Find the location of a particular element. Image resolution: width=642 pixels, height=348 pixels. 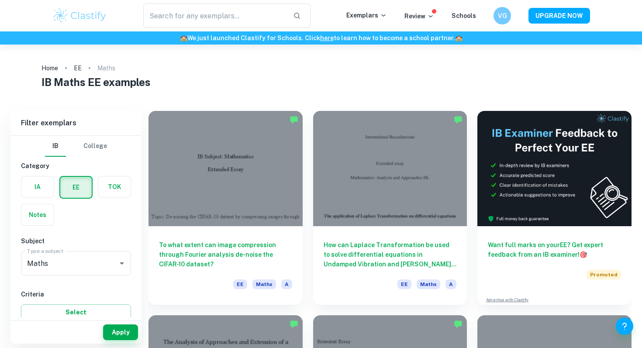

h6: VG is located at coordinates (502, 16).